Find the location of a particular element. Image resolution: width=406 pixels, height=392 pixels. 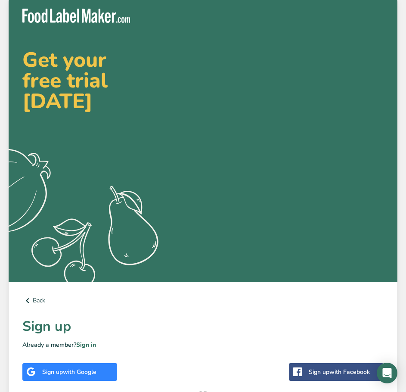

img: Food Label Maker is located at coordinates (76, 16).